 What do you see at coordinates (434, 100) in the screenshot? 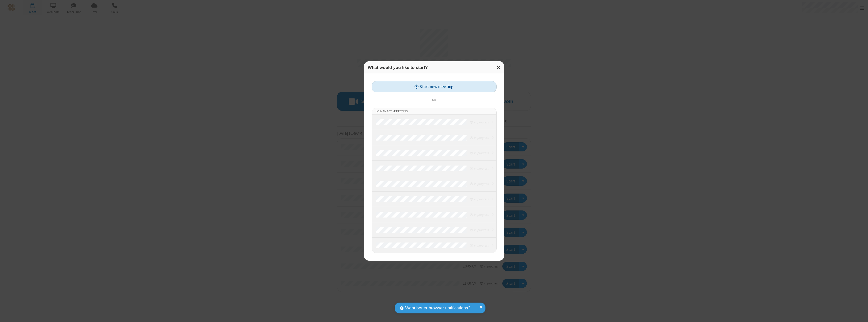
I see `span: or` at bounding box center [434, 100].